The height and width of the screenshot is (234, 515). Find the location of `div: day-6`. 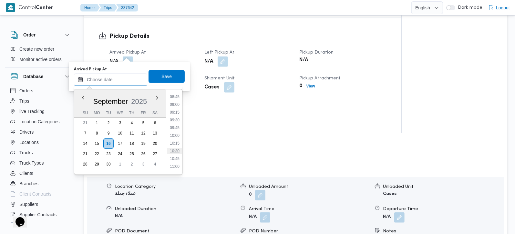

div: day-6 is located at coordinates (155, 123).